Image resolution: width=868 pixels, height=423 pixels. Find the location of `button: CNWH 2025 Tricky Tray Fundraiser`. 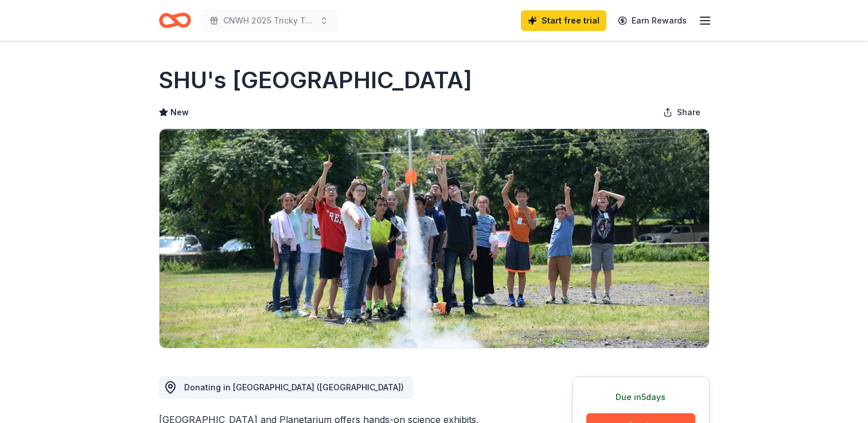

button: CNWH 2025 Tricky Tray Fundraiser is located at coordinates (269, 21).